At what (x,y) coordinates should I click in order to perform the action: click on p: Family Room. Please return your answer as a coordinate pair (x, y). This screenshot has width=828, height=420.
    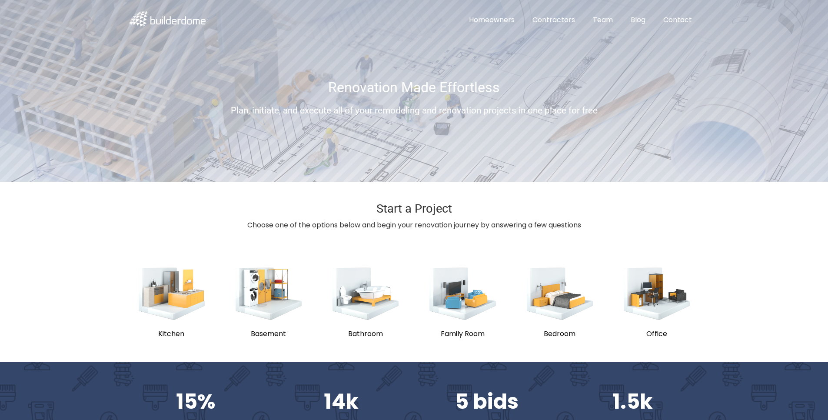
    Looking at the image, I should click on (462, 334).